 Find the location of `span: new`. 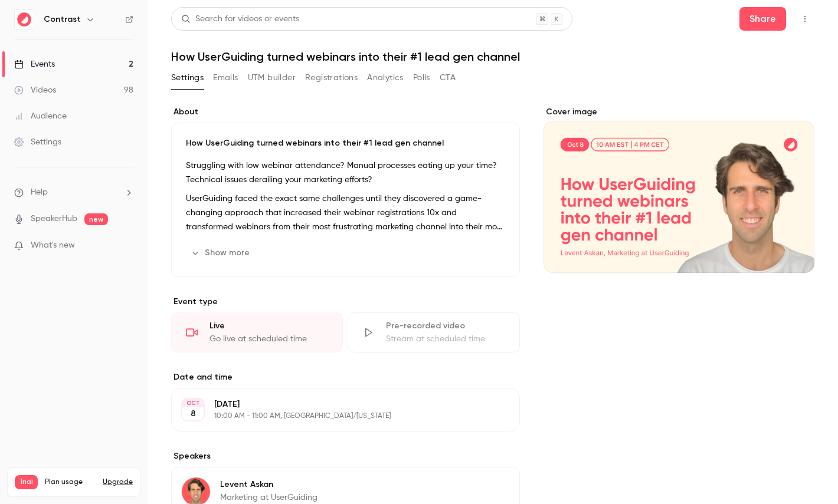

span: new is located at coordinates (96, 219).